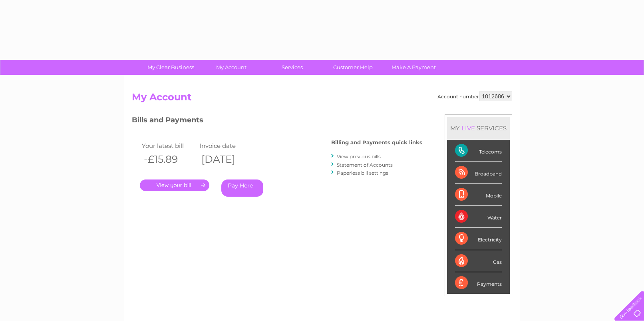  I want to click on div: Telecoms, so click(478, 151).